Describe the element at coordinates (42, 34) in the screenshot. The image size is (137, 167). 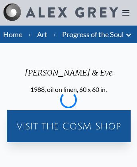
I see `a: Art` at that location.